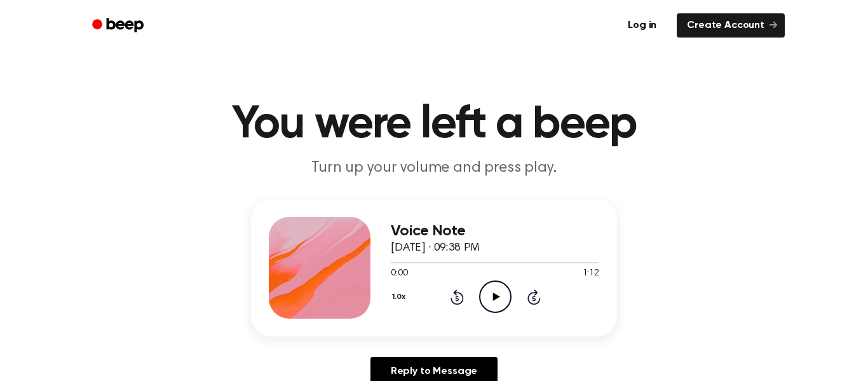  What do you see at coordinates (642, 26) in the screenshot?
I see `a: Log in` at bounding box center [642, 26].